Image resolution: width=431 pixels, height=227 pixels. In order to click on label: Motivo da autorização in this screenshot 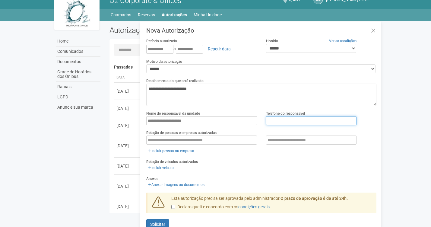, I will do `click(164, 61)`.